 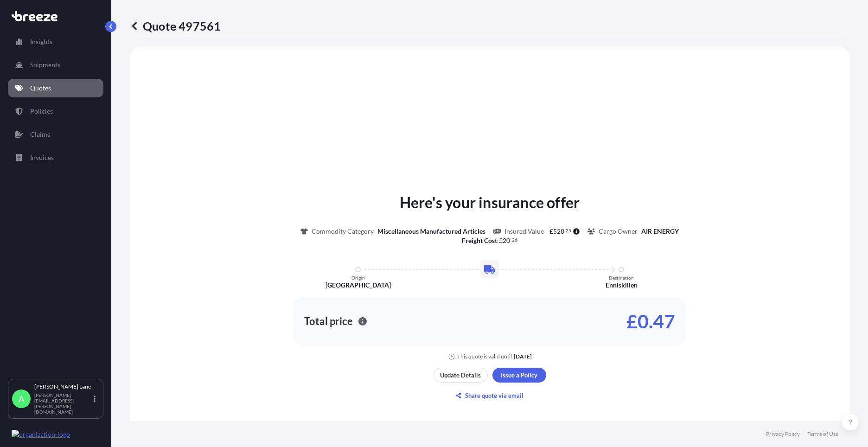 What do you see at coordinates (519, 376) in the screenshot?
I see `p: Issue a Policy` at bounding box center [519, 376].